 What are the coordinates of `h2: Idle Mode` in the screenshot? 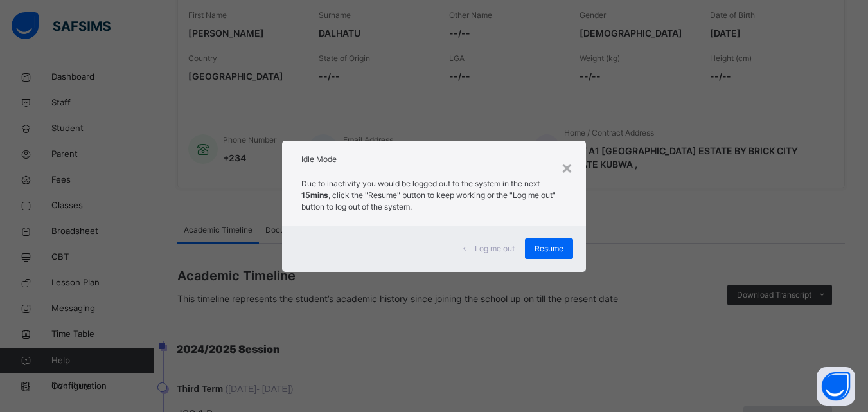 It's located at (434, 160).